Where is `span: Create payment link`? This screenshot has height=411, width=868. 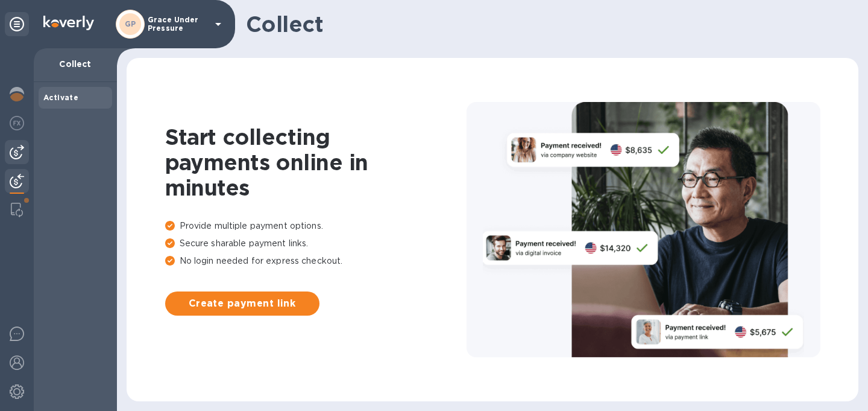
span: Create payment link is located at coordinates (243, 303).